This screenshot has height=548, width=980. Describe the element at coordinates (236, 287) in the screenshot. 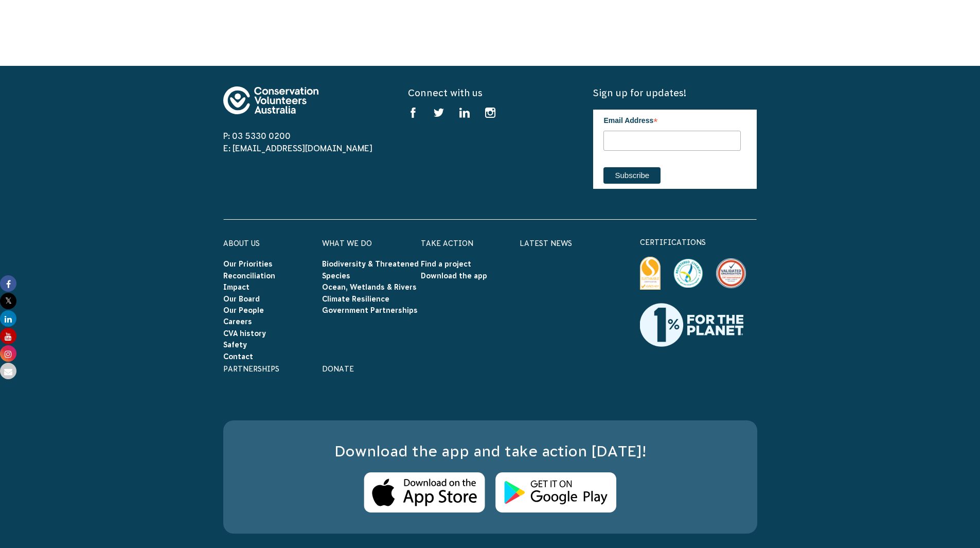

I see `a: Impact` at that location.